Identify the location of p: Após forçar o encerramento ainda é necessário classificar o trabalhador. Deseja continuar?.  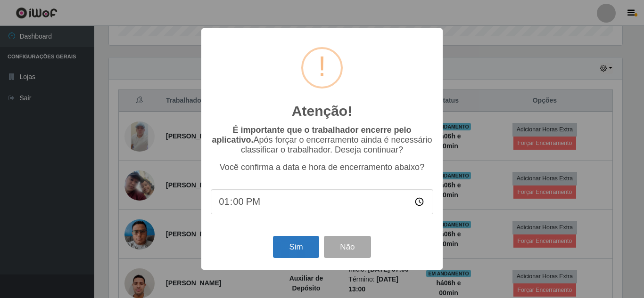
(322, 140).